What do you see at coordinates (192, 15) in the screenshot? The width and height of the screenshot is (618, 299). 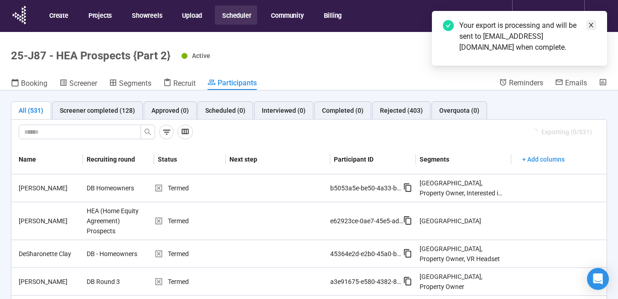 I see `button: Upload` at bounding box center [192, 15].